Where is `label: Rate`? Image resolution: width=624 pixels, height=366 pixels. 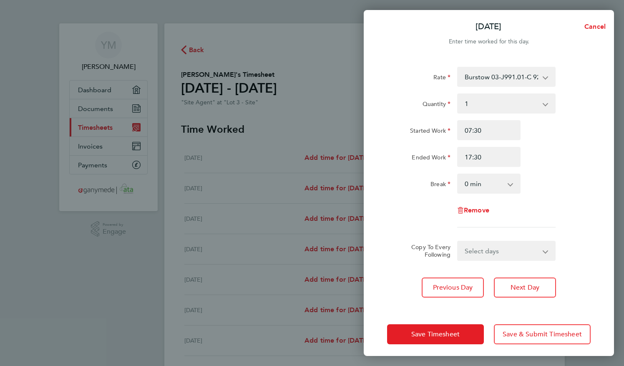
label: Rate is located at coordinates (442, 78).